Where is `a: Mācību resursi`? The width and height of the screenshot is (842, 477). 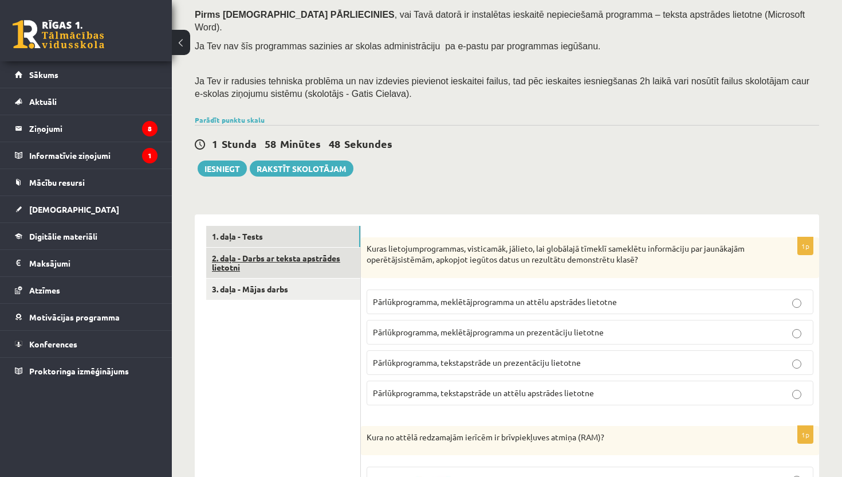
a: Mācību resursi is located at coordinates (86, 182).